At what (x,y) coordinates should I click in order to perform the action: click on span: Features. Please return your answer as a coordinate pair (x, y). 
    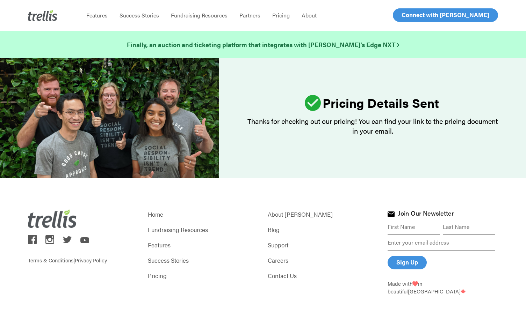
    Looking at the image, I should click on (97, 15).